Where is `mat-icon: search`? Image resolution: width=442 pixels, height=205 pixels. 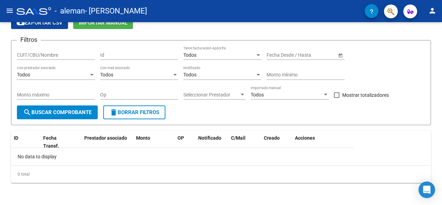 mat-icon: search is located at coordinates (27, 112).